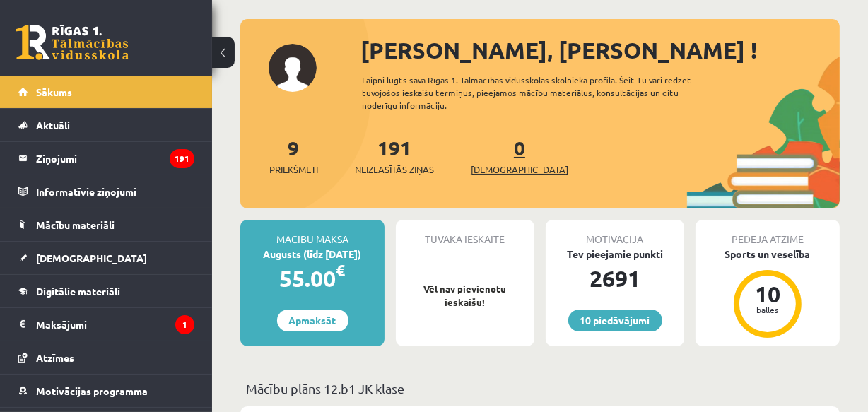  What do you see at coordinates (540, 388) in the screenshot?
I see `p: Mācību plāns 12.b1 JK klase` at bounding box center [540, 388].